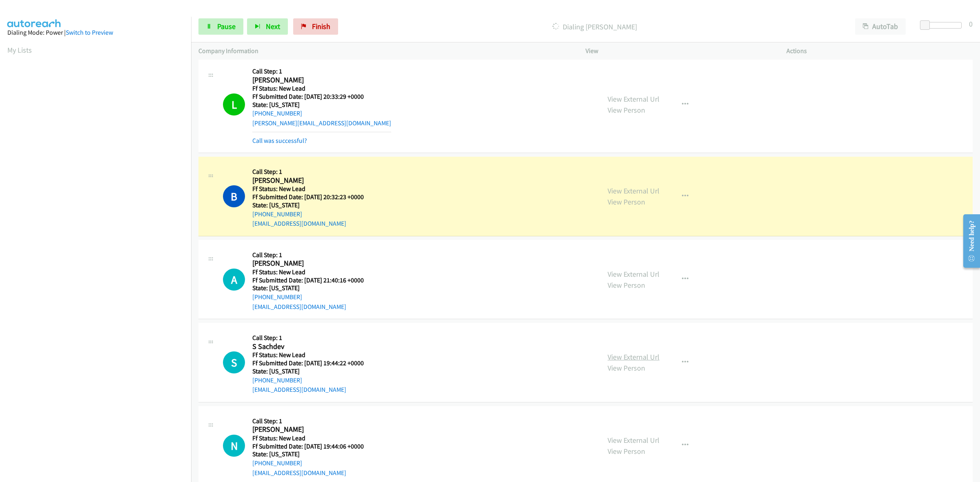 This screenshot has width=980, height=482. What do you see at coordinates (880, 51) in the screenshot?
I see `p: Actions` at bounding box center [880, 51].